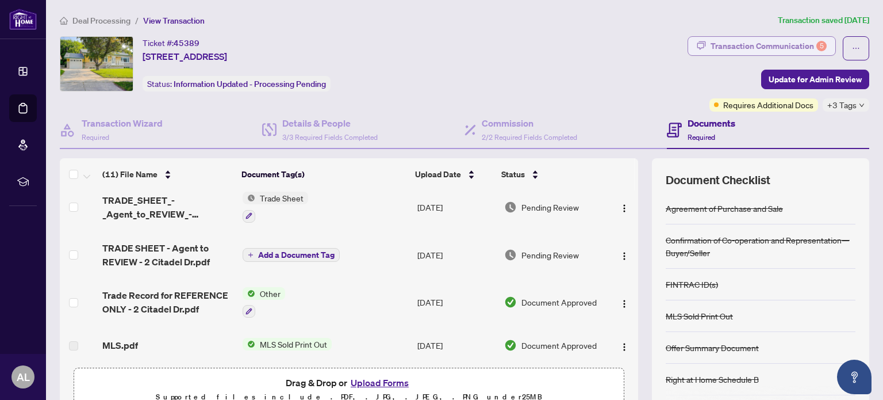  What do you see at coordinates (550, 174) in the screenshot?
I see `th: Status` at bounding box center [550, 174].